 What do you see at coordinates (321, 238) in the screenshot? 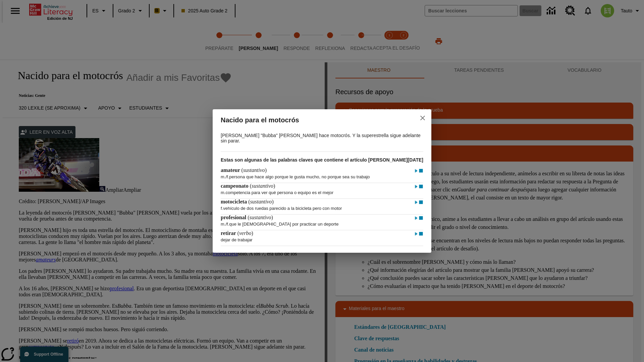
I see `p: dejar de trabajar` at bounding box center [321, 238].